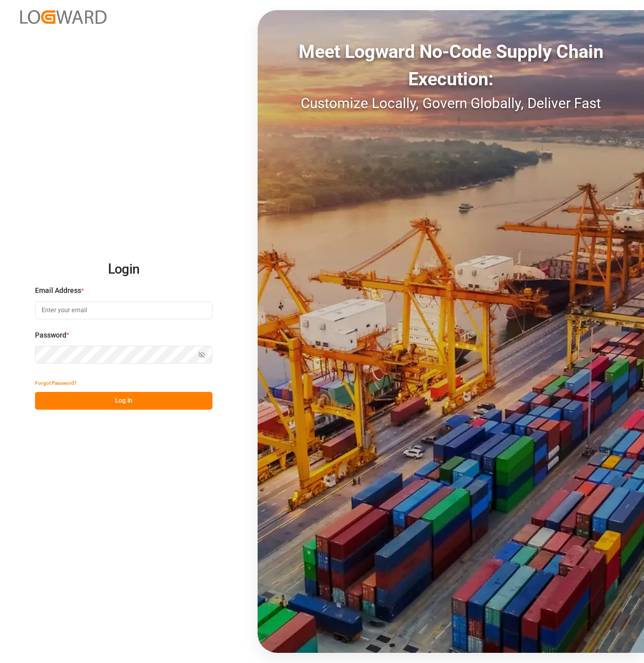 This screenshot has width=644, height=663. I want to click on input: Enter your email, so click(124, 310).